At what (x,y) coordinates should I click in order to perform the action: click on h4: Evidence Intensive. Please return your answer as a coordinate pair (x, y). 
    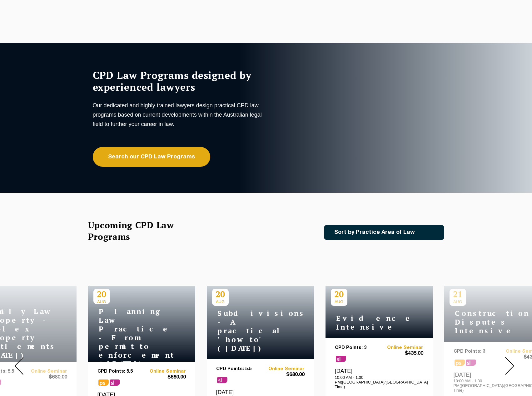
    Looking at the image, I should click on (370, 323).